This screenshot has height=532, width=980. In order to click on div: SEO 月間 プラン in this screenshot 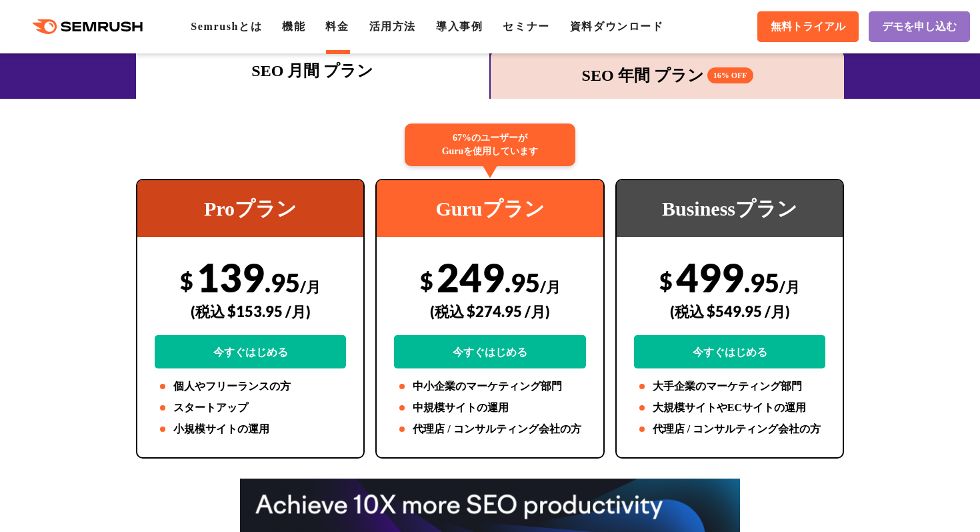, I will do `click(313, 71)`.